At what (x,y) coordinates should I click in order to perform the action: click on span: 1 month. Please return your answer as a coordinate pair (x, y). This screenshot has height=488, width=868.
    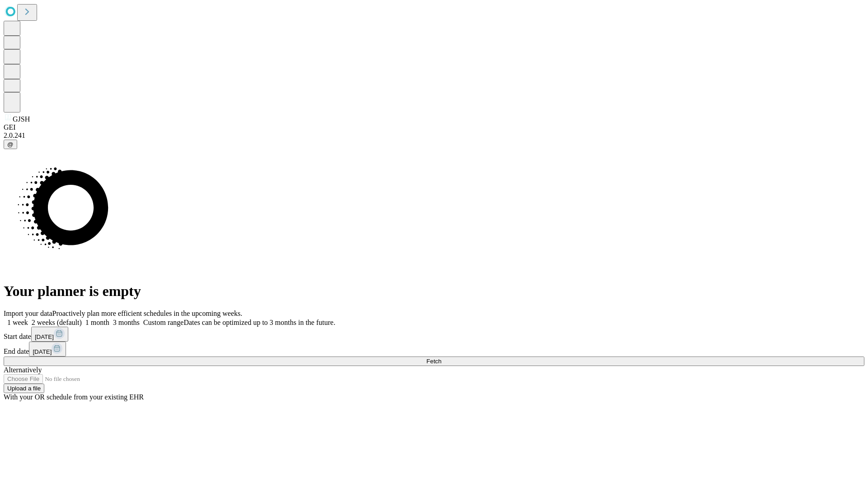
    Looking at the image, I should click on (97, 323).